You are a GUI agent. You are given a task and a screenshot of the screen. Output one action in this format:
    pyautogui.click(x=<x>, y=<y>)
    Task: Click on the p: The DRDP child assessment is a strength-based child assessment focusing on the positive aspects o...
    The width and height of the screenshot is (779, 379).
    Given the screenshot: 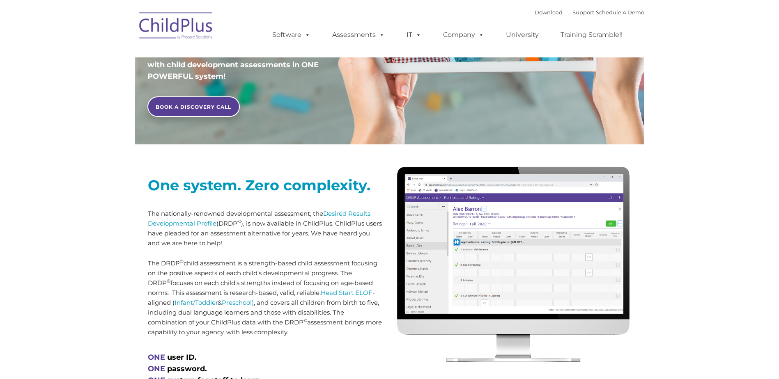 What is the action you would take?
    pyautogui.click(x=266, y=298)
    